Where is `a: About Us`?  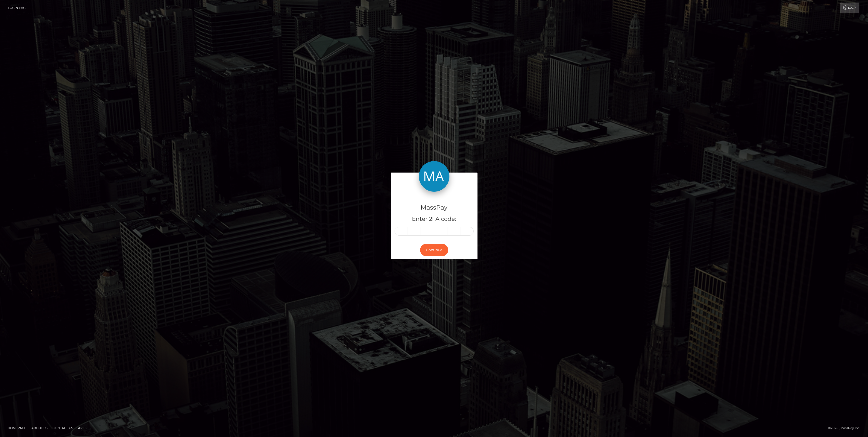 a: About Us is located at coordinates (39, 428).